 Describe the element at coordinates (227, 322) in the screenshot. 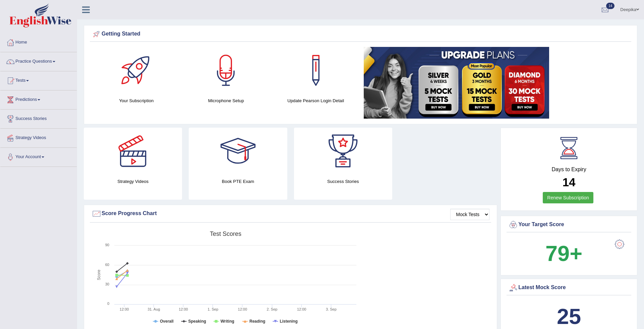

I see `tspan: Writing` at that location.